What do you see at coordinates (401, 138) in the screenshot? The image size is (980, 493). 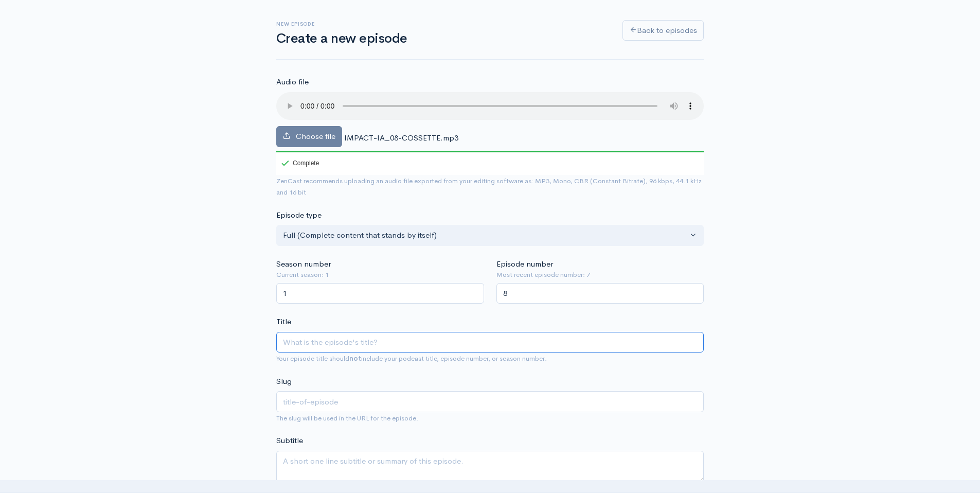 I see `span: IMPACT-IA_08-COSSETTE.mp3` at bounding box center [401, 138].